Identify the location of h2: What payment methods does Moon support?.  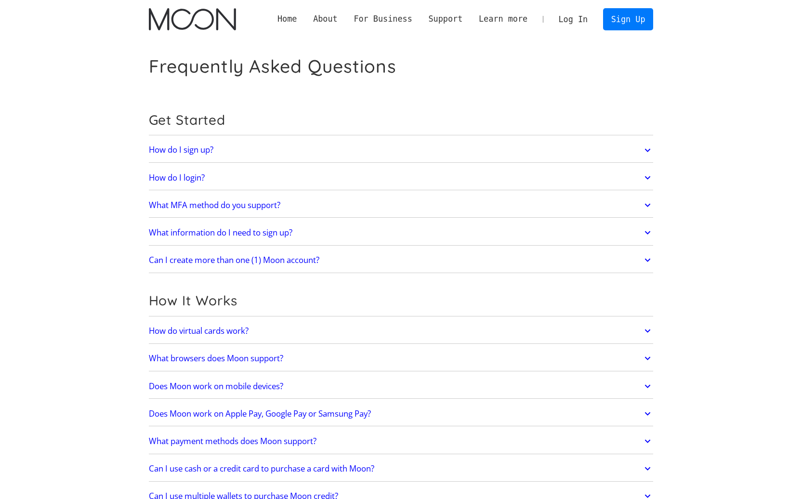
(233, 441).